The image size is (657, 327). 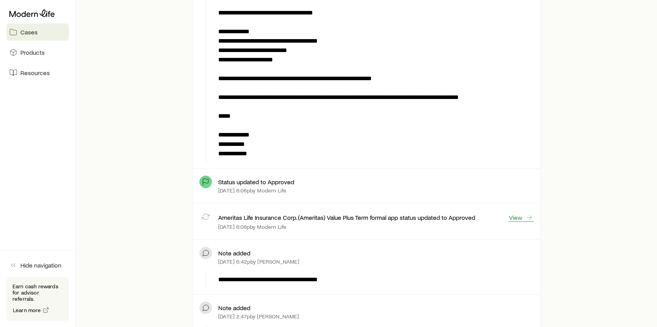 What do you see at coordinates (35, 73) in the screenshot?
I see `span: Resources` at bounding box center [35, 73].